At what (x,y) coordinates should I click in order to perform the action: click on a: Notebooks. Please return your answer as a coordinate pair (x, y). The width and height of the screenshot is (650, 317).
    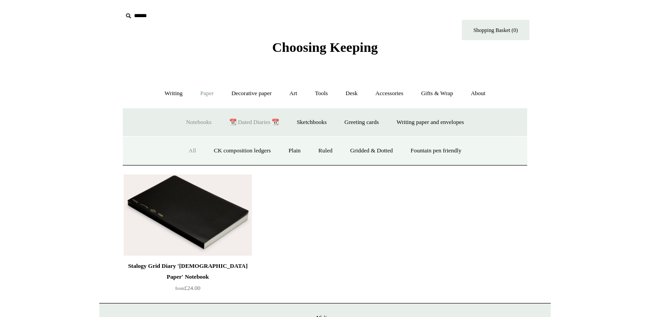
    Looking at the image, I should click on (198, 122).